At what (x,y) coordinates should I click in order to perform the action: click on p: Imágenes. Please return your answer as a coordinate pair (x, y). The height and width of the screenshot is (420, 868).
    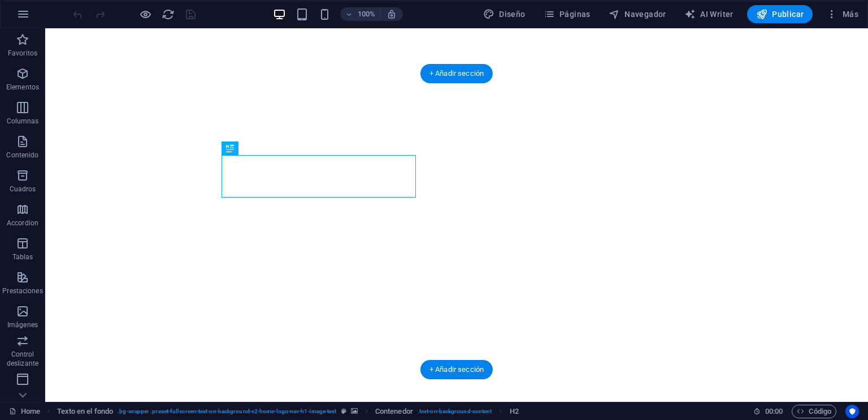
    Looking at the image, I should click on (22, 325).